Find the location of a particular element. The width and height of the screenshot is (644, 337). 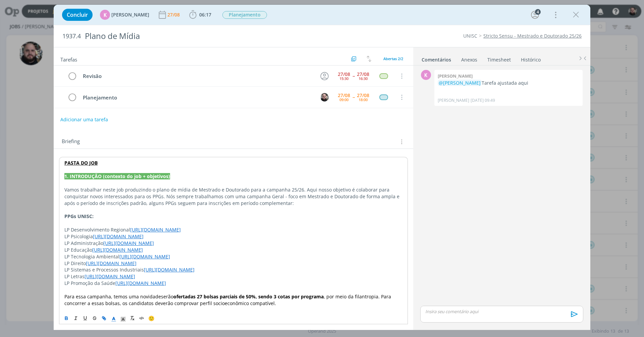

p: Vamos trabalhar neste job produzindo o plano de mídia de Mestrado e Doutorado para a campanha 25/... is located at coordinates (233, 196).